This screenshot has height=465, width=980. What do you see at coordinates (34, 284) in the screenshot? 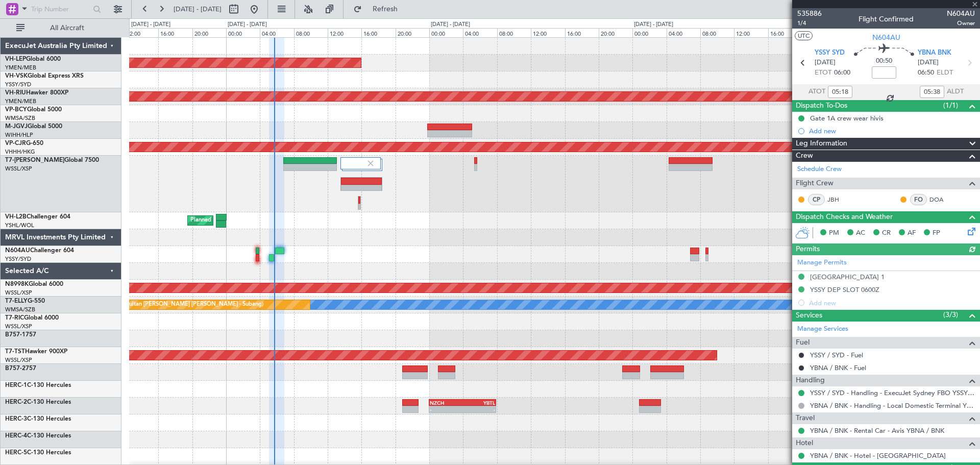
I see `a: N8998KGlobal 6000` at bounding box center [34, 284].